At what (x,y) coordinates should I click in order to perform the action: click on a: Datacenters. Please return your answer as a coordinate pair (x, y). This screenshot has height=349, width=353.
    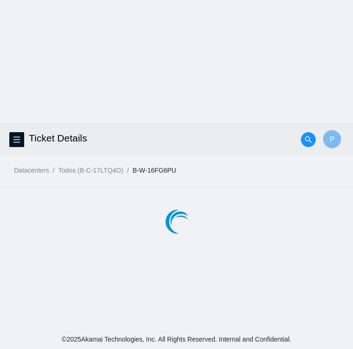
    Looking at the image, I should click on (31, 170).